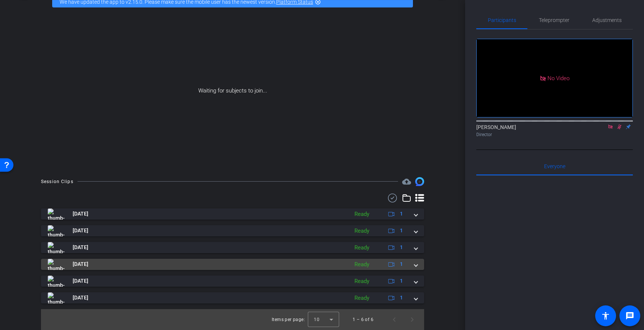  Describe the element at coordinates (558, 78) in the screenshot. I see `span: No Video` at that location.